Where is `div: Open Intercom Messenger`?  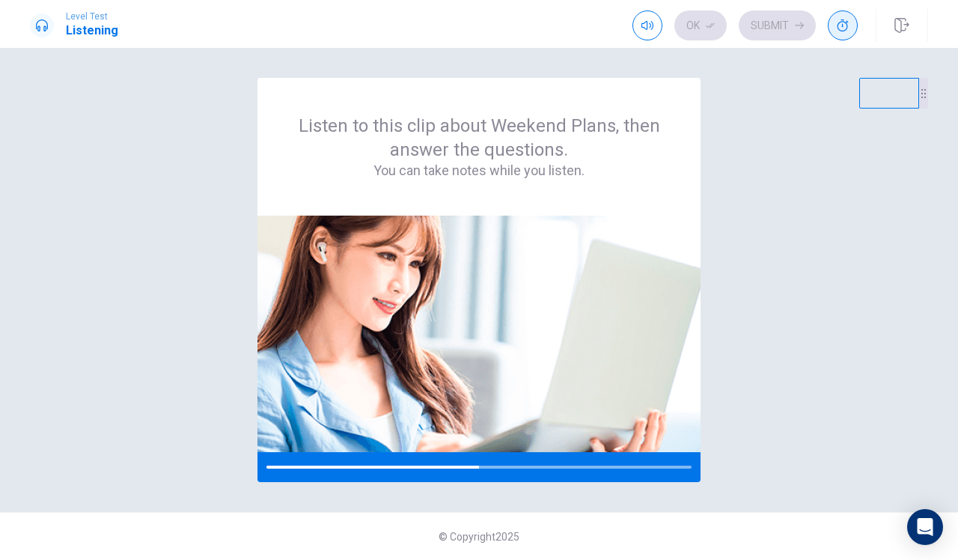
div: Open Intercom Messenger is located at coordinates (926, 527).